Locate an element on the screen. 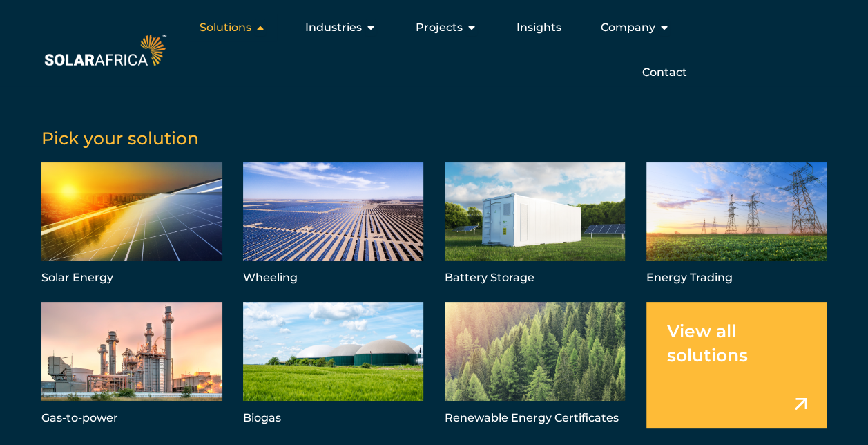 The image size is (868, 445). span: Insights is located at coordinates (538, 28).